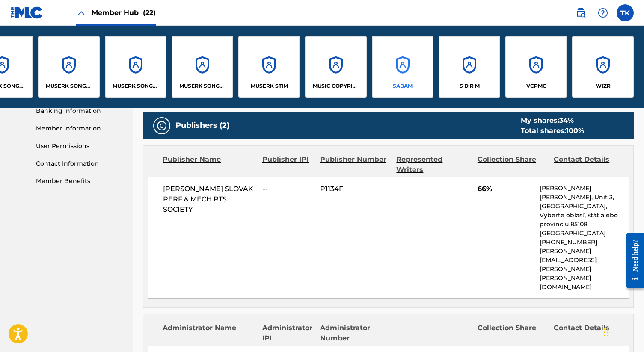 The image size is (644, 352). What do you see at coordinates (209, 333) in the screenshot?
I see `div: Administrator Name` at bounding box center [209, 333].